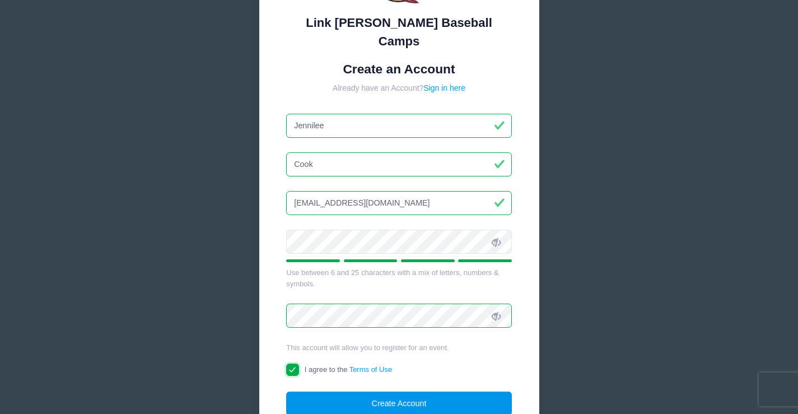 The height and width of the screenshot is (414, 798). Describe the element at coordinates (444, 88) in the screenshot. I see `a: Sign in here` at that location.